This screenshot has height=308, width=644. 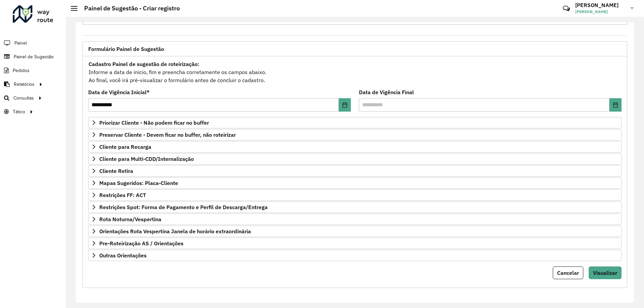 What do you see at coordinates (119, 92) in the screenshot?
I see `label: Data de Vigência Inicial` at bounding box center [119, 92].